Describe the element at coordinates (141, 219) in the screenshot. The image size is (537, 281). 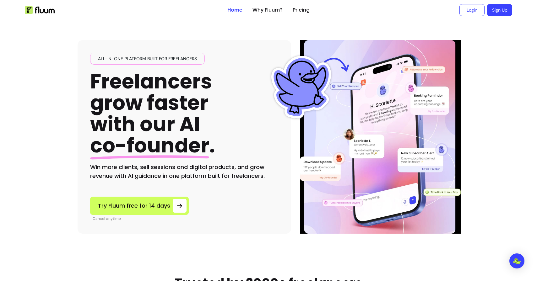
I see `p: Cancel anytime` at that location.